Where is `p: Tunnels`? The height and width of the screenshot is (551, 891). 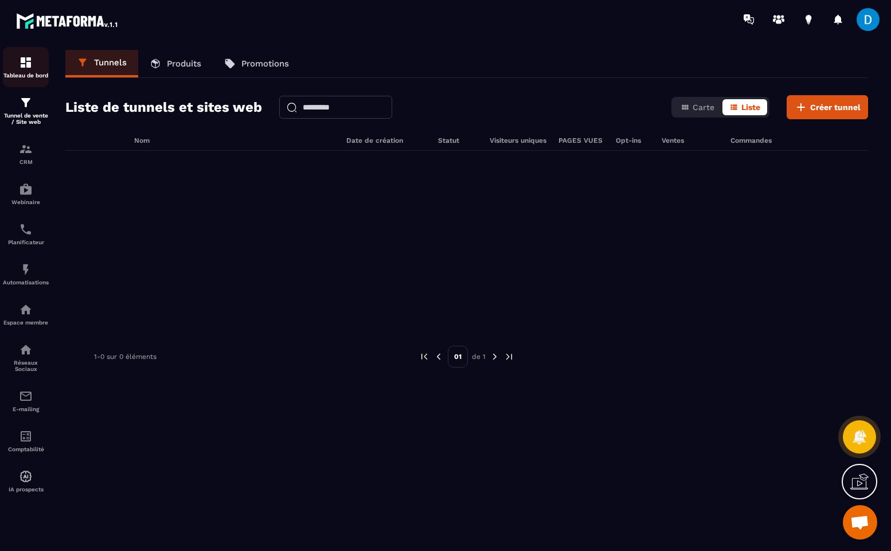
p: Tunnels is located at coordinates (110, 62).